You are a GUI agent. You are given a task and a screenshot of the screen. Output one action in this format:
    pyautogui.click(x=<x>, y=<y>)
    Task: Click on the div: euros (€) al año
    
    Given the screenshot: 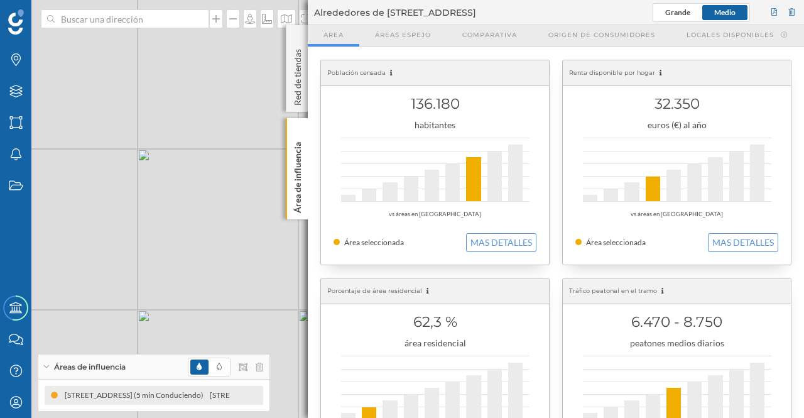 What is the action you would take?
    pyautogui.click(x=677, y=125)
    